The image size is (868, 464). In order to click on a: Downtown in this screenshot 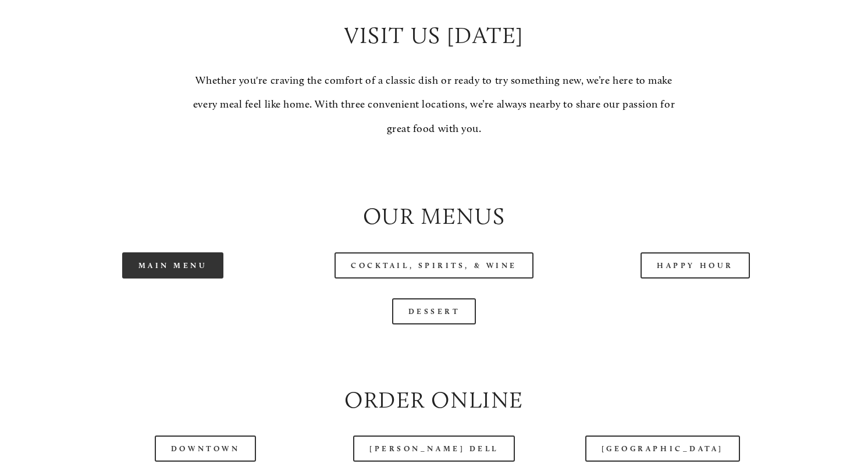, I will do `click(206, 448)`.